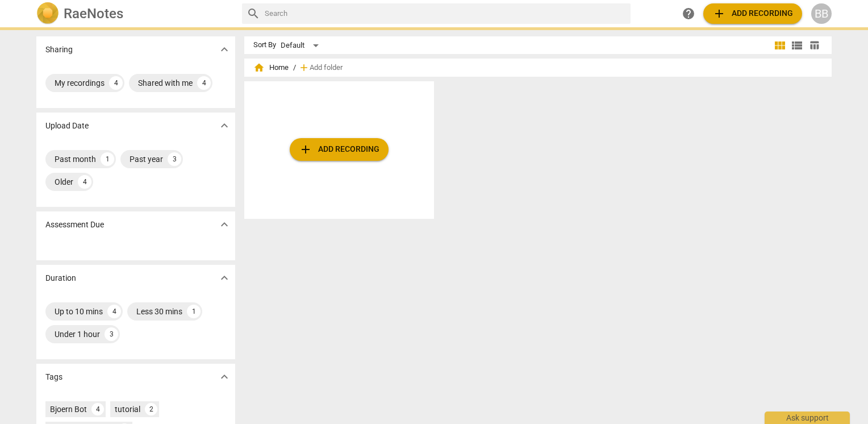 The height and width of the screenshot is (424, 868). I want to click on div: Less 30 mins, so click(159, 312).